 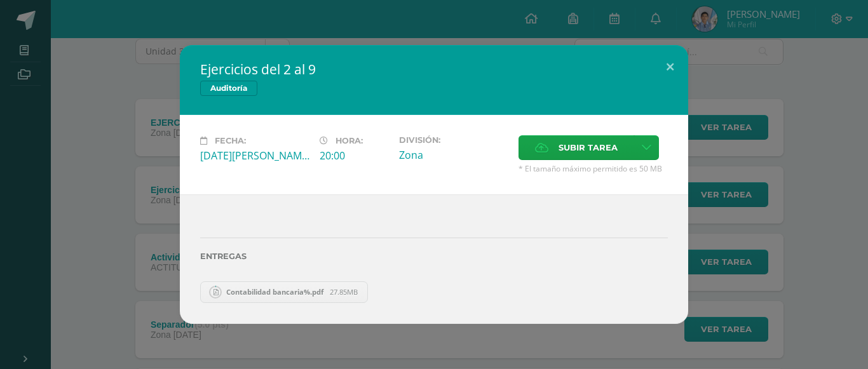 What do you see at coordinates (349, 141) in the screenshot?
I see `span: Hora:` at bounding box center [349, 141].